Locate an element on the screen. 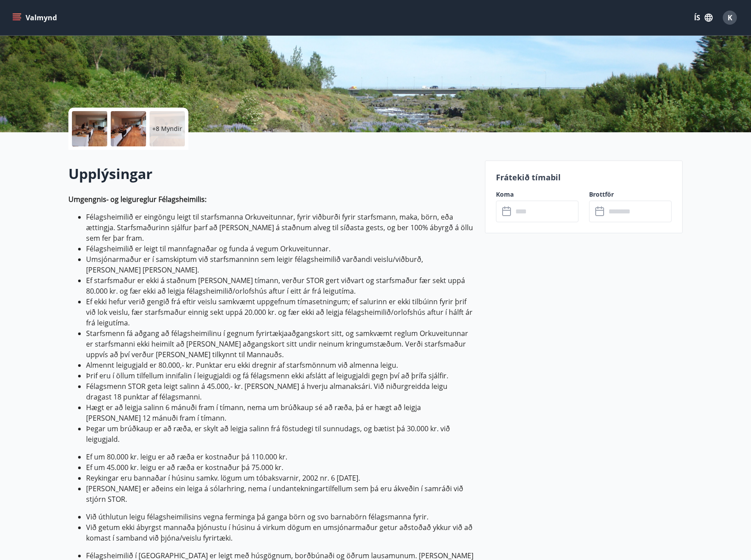  button: ÍS is located at coordinates (703, 18).